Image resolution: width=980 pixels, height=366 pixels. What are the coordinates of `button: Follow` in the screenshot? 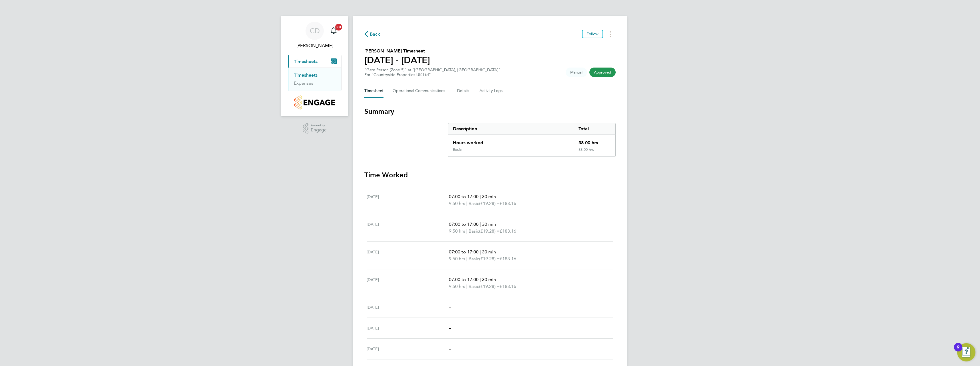 It's located at (592, 34).